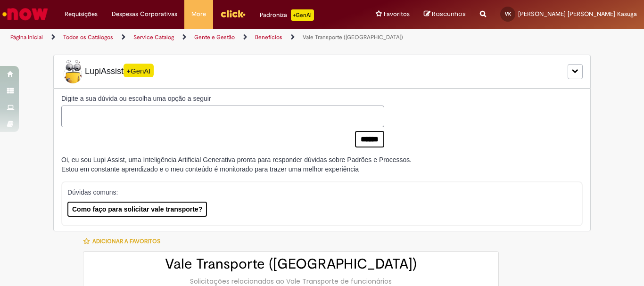 The width and height of the screenshot is (644, 286). What do you see at coordinates (223, 99) in the screenshot?
I see `label: Digite a sua dúvida ou escolha uma opção a seguir` at bounding box center [223, 99].